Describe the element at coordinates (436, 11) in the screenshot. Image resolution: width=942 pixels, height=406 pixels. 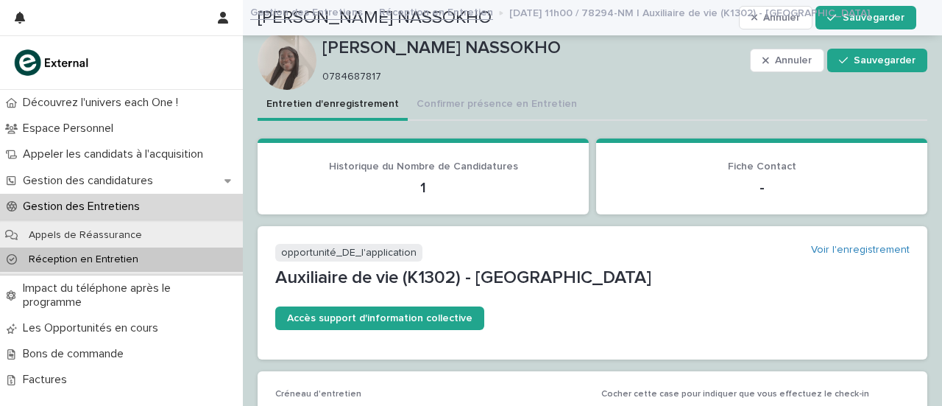
I see `a: Réception en Entretien` at that location.